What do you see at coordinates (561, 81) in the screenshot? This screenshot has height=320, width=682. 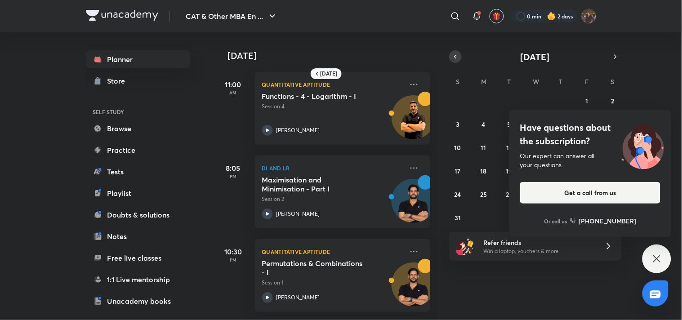 I see `abbr: Thursday` at bounding box center [561, 81].